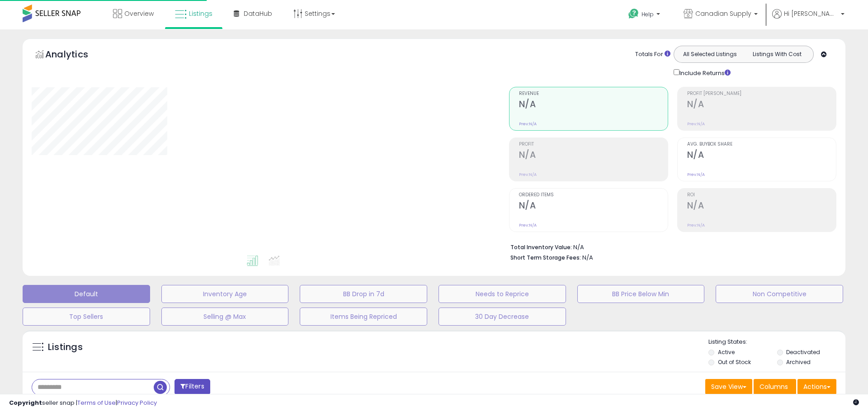  What do you see at coordinates (86, 316) in the screenshot?
I see `button: Top Sellers` at bounding box center [86, 316].